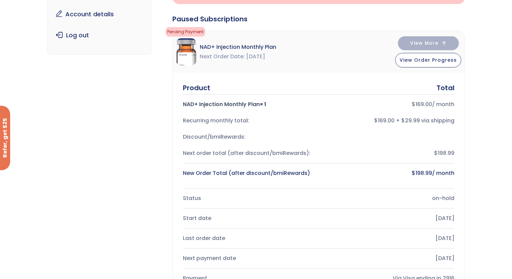  Describe the element at coordinates (428, 60) in the screenshot. I see `span: View Order Progress` at that location.